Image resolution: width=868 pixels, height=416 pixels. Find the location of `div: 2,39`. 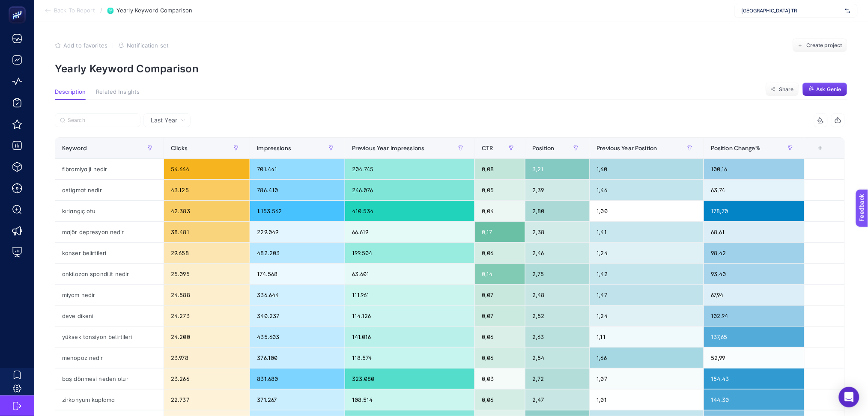

div: 2,39 is located at coordinates (557, 190).